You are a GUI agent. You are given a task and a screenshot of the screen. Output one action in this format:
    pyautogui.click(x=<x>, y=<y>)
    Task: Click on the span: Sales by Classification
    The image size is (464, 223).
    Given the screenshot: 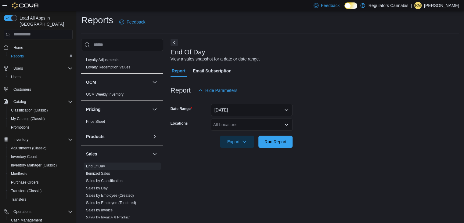 What is the action you would take?
    pyautogui.click(x=104, y=180)
    